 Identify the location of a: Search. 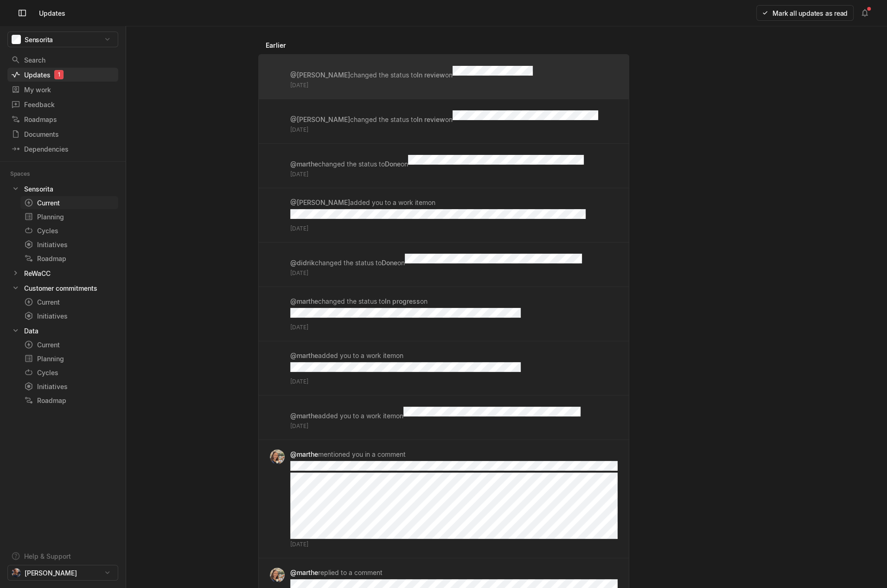
(63, 60).